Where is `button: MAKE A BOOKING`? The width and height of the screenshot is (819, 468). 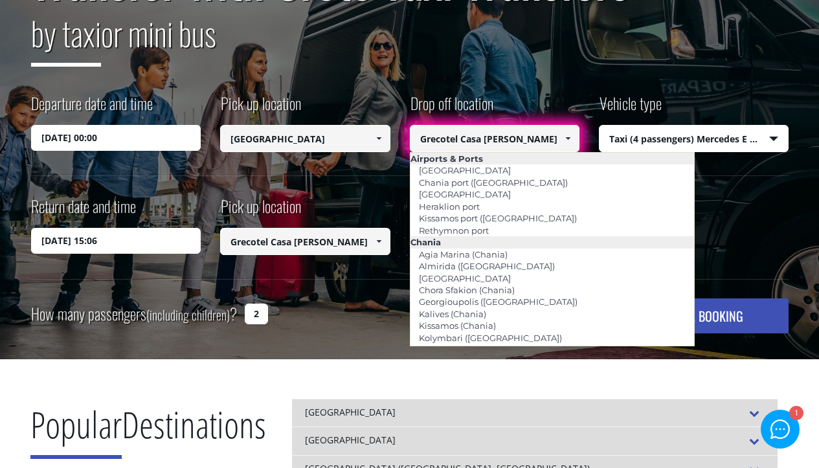
button: MAKE A BOOKING is located at coordinates (701, 316).